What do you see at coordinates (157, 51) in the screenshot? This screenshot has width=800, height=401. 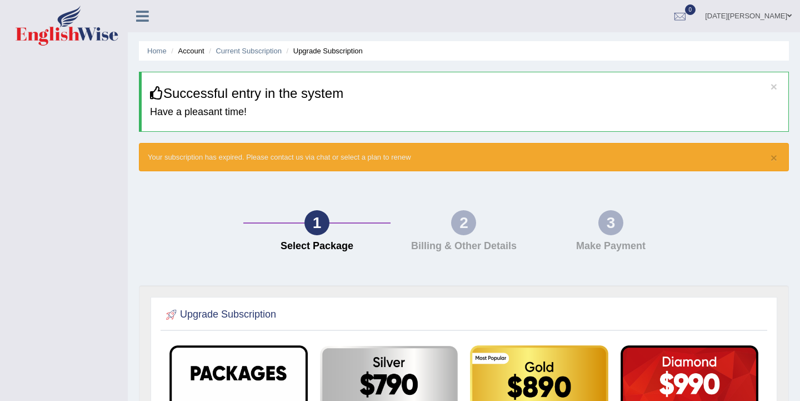 I see `a: Home` at bounding box center [157, 51].